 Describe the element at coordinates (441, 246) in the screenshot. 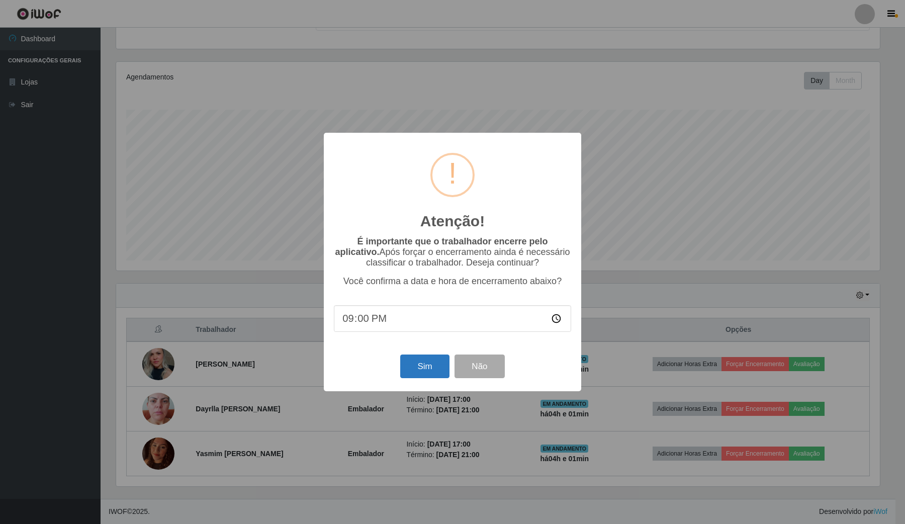

I see `b: É importante que o trabalhador encerre pelo aplicativo.` at that location.